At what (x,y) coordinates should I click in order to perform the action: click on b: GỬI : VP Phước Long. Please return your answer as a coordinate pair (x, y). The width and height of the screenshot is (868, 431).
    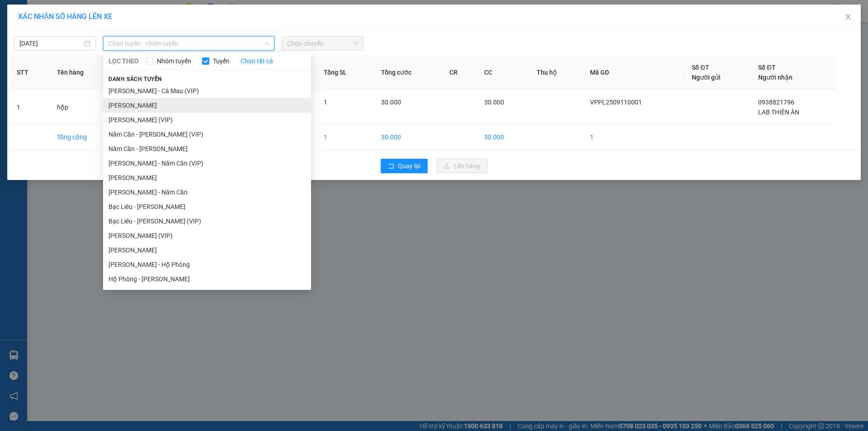
    Looking at the image, I should click on (70, 73).